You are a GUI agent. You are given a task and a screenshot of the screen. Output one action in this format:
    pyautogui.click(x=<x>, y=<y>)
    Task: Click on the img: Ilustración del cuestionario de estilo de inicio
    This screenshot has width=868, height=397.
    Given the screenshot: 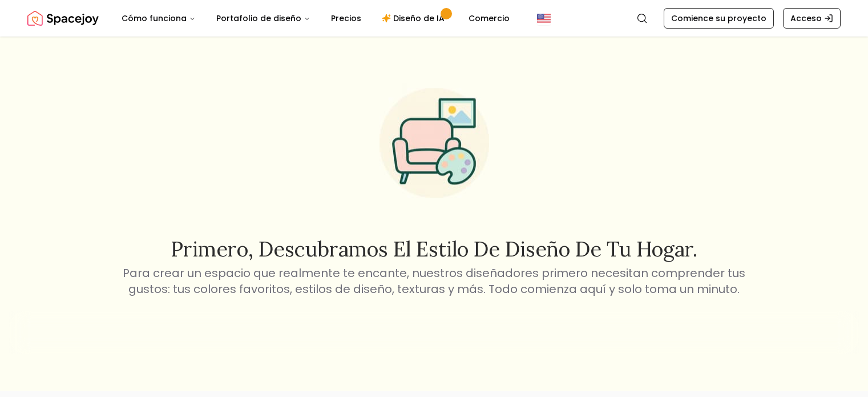 What is the action you would take?
    pyautogui.click(x=434, y=142)
    